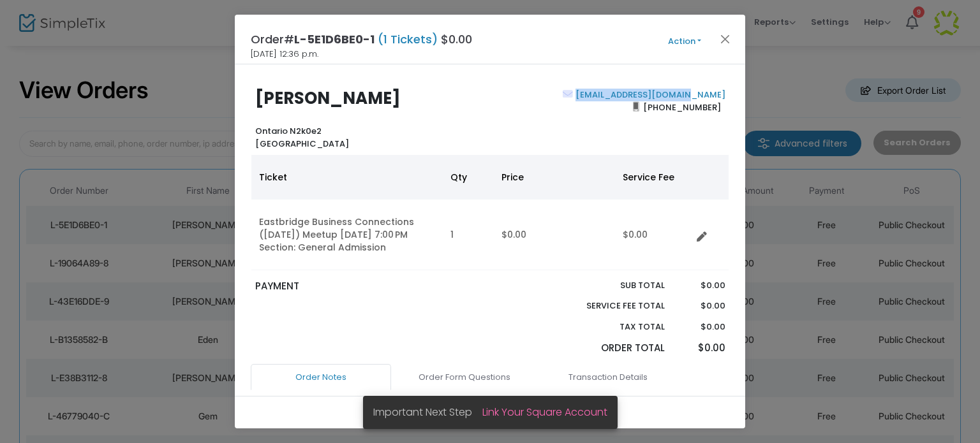  I want to click on span: L-5E1D6BE0-1, so click(334, 39).